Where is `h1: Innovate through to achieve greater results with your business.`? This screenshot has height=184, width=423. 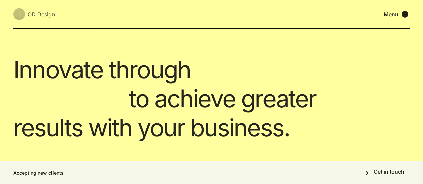 h1: Innovate through to achieve greater results with your business. is located at coordinates (181, 99).